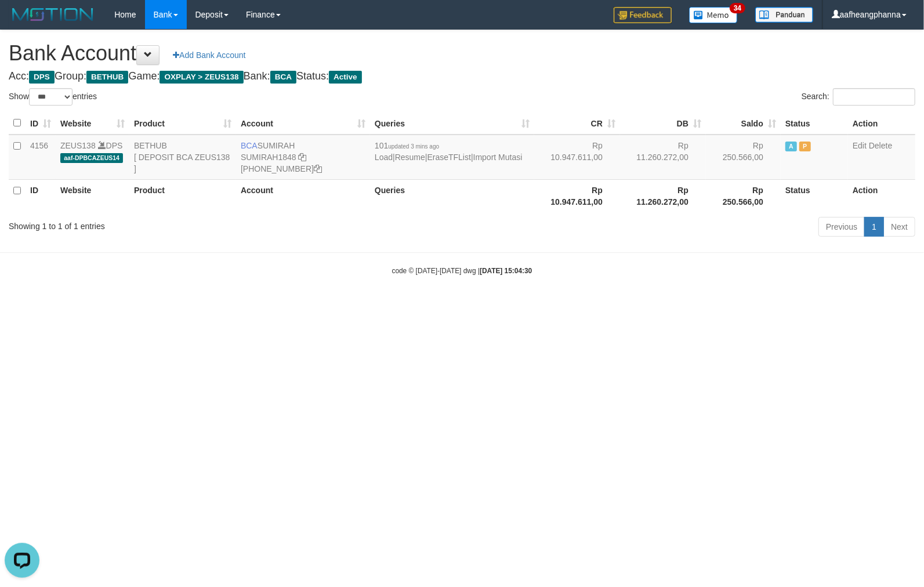 This screenshot has height=587, width=924. Describe the element at coordinates (744, 123) in the screenshot. I see `th: Saldo: activate to sort column ascending` at that location.